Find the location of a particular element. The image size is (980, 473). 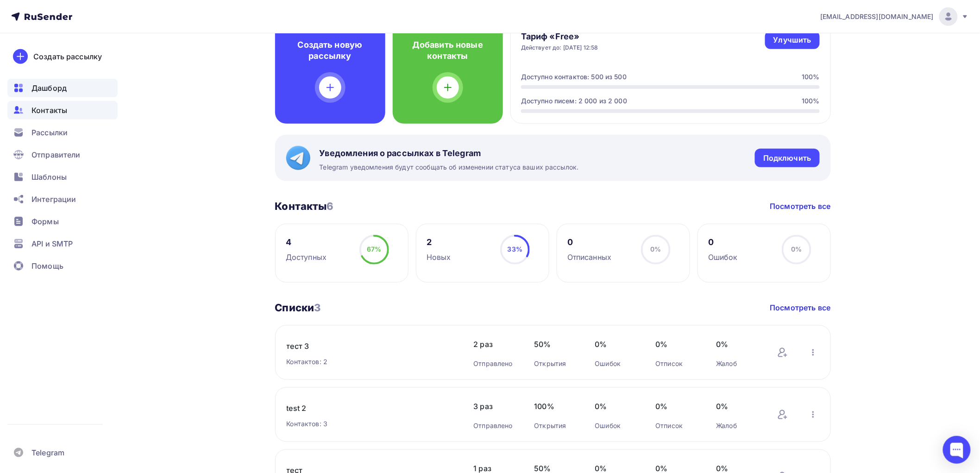

span: Формы is located at coordinates (45, 221).